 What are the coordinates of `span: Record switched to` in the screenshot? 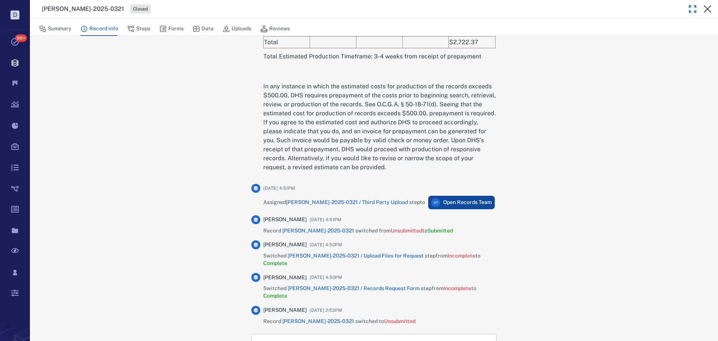 It's located at (339, 321).